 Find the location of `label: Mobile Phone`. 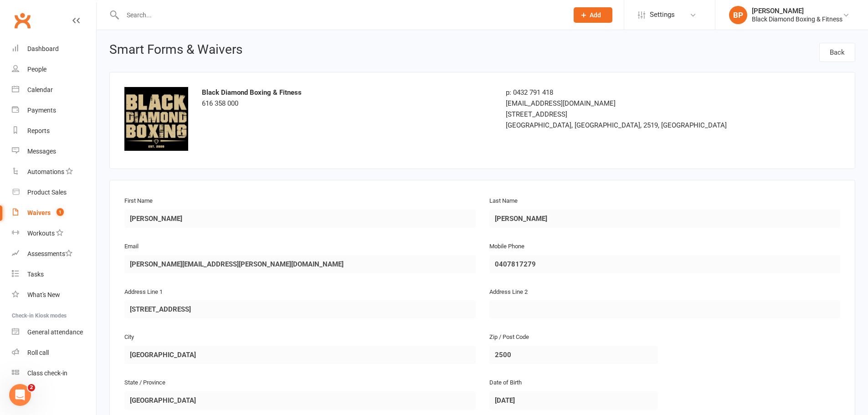

label: Mobile Phone is located at coordinates (507, 246).